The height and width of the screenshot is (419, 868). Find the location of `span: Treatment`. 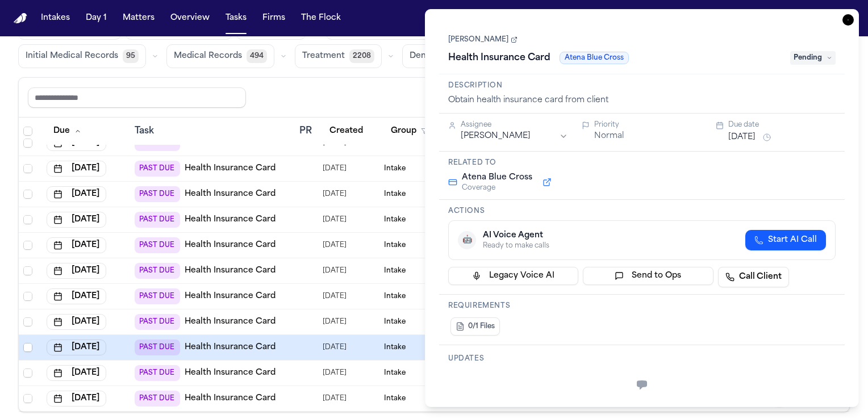

span: Treatment is located at coordinates (323, 56).